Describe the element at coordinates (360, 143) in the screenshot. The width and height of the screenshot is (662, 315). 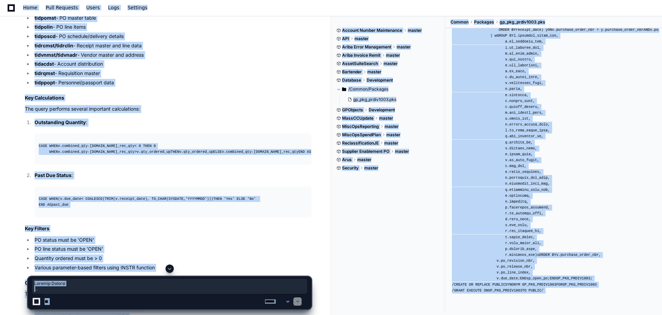
I see `span: ReclassificationJE` at that location.